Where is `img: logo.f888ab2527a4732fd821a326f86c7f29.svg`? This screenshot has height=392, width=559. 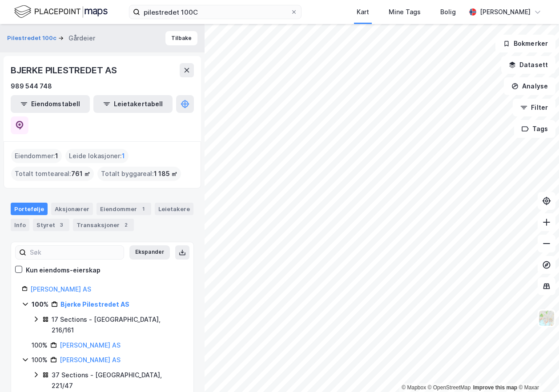
img: logo.f888ab2527a4732fd821a326f86c7f29.svg is located at coordinates (61, 11).